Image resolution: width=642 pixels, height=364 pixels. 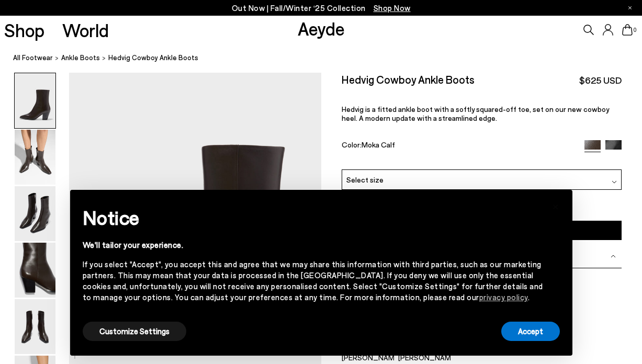 What do you see at coordinates (556, 206) in the screenshot?
I see `button: Close this notice` at bounding box center [556, 206].